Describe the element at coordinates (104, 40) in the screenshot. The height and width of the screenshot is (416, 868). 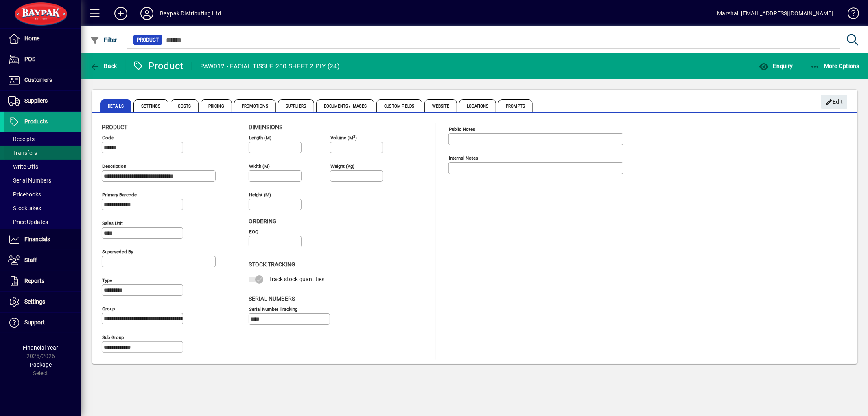
I see `button: Filter` at that location.